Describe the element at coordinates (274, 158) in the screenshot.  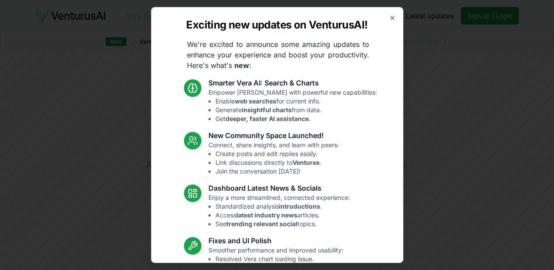
I see `p: Connect, share insights, and learn with peers:` at that location.